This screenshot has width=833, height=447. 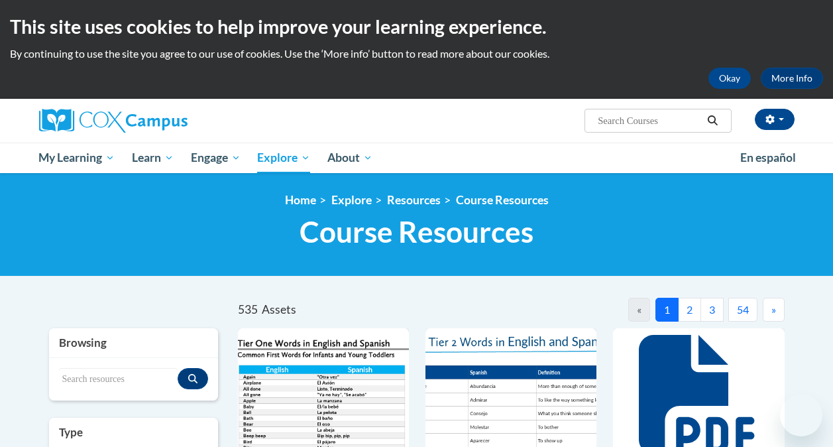 What do you see at coordinates (300, 200) in the screenshot?
I see `a: Home` at bounding box center [300, 200].